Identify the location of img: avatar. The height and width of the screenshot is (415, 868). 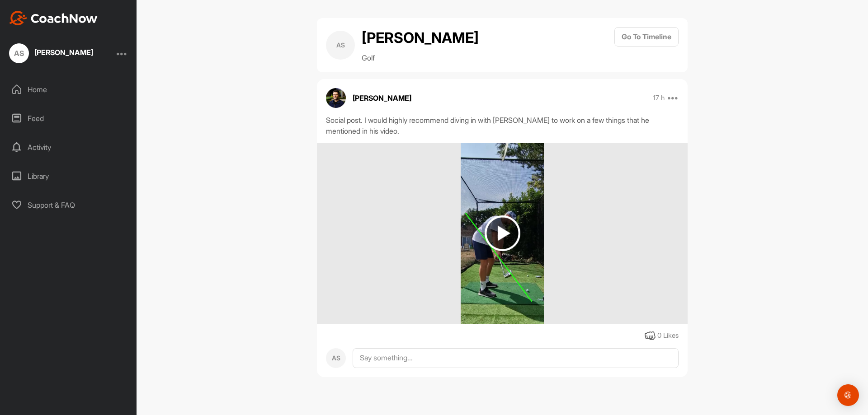
(336, 98).